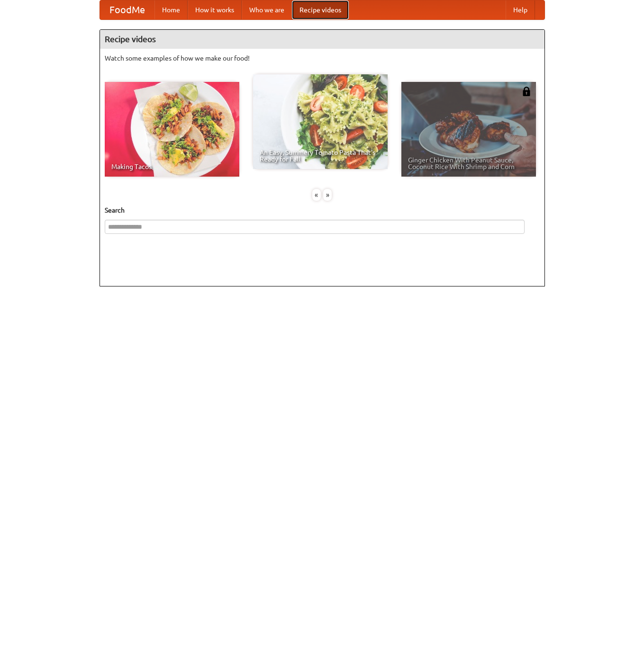  What do you see at coordinates (320, 122) in the screenshot?
I see `a: An Easy, Summery Tomato Pasta That's Ready for Fall` at bounding box center [320, 122].